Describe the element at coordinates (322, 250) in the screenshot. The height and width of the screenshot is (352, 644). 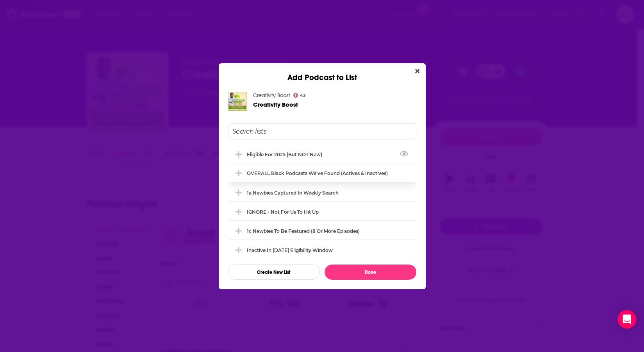
I see `div: Inactive in 2025 eligibility window` at that location.